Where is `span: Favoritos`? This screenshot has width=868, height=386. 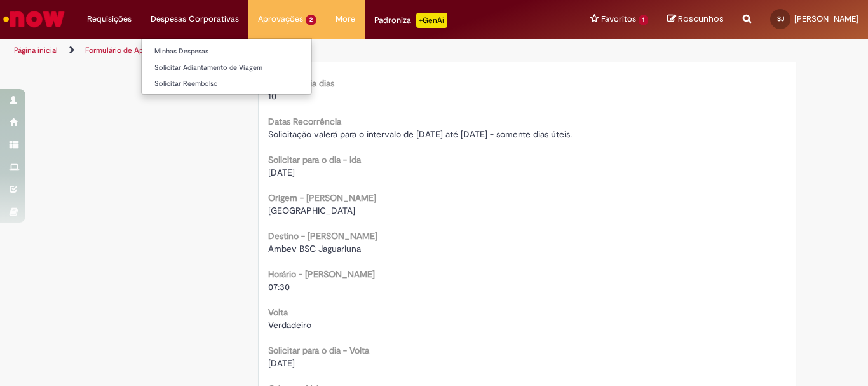 span: Favoritos is located at coordinates (618, 19).